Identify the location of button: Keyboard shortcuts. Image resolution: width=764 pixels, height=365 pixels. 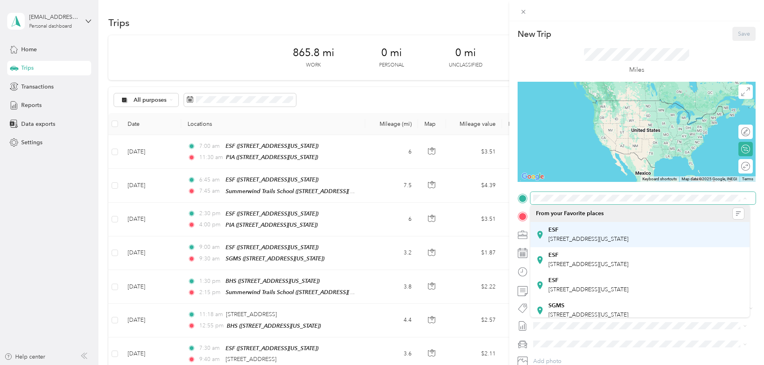
(660, 179).